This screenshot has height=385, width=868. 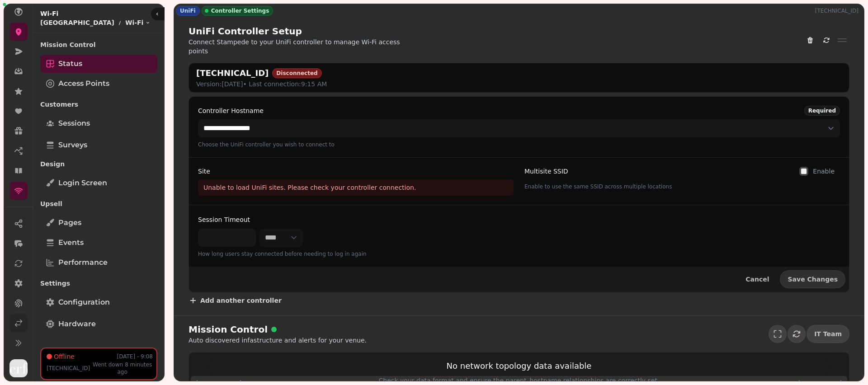 I want to click on label: Session Timeout, so click(x=224, y=220).